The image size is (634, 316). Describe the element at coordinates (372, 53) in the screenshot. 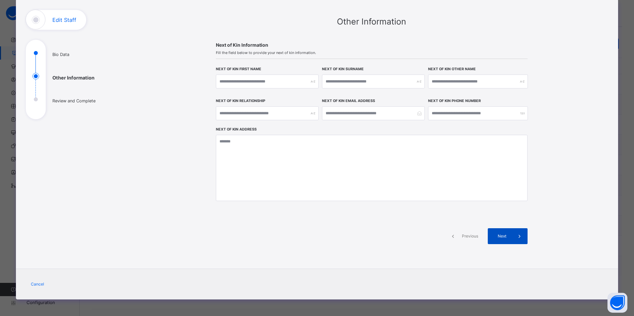

I see `span: Fill the field below to provide your next of kin information.` at that location.